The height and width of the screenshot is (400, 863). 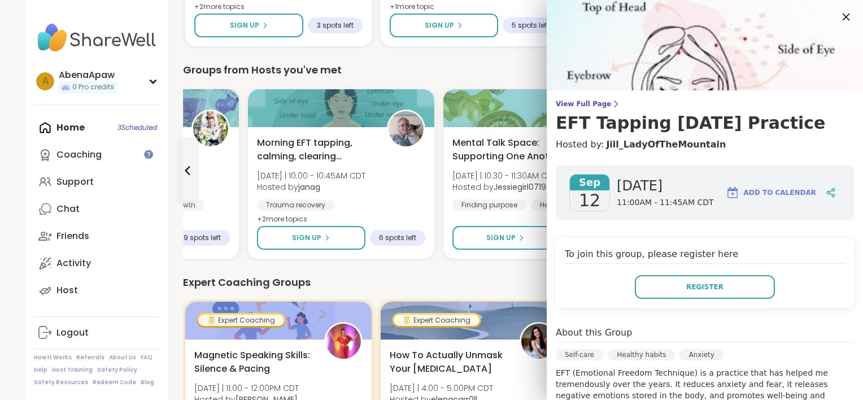 I want to click on a: Host, so click(x=97, y=290).